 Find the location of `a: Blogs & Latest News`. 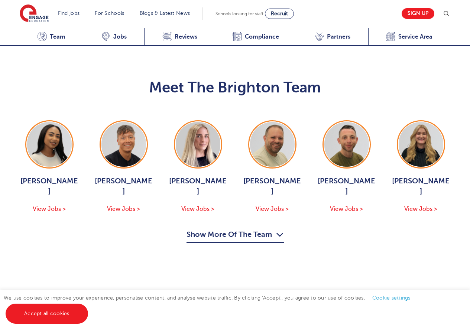

a: Blogs & Latest News is located at coordinates (165, 13).